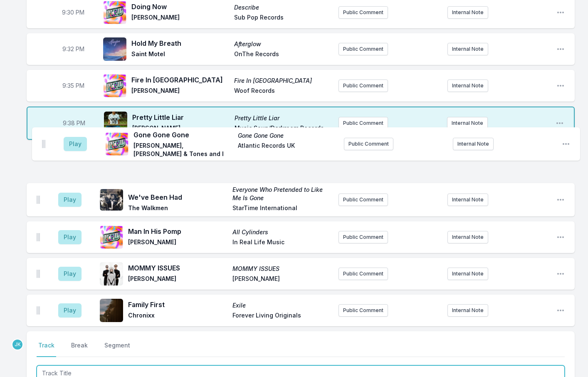 The image size is (588, 377). Describe the element at coordinates (111, 310) in the screenshot. I see `img: Exile` at that location.